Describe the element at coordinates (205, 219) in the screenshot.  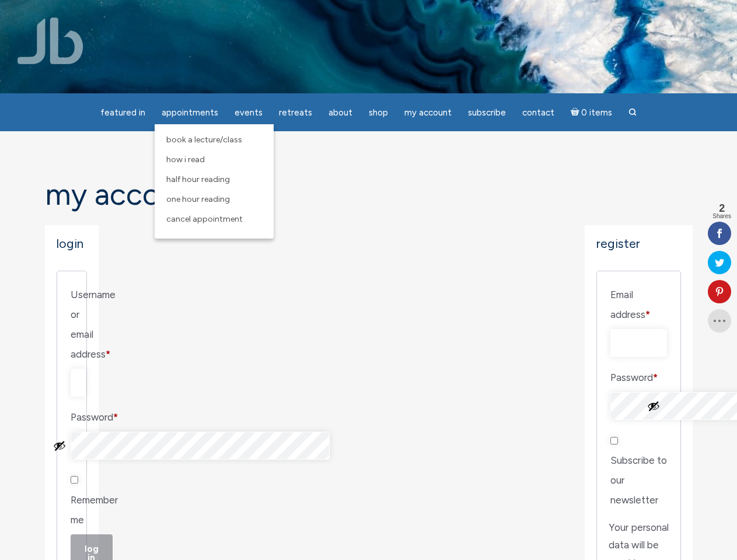
I see `span: Cancel Appointment` at that location.